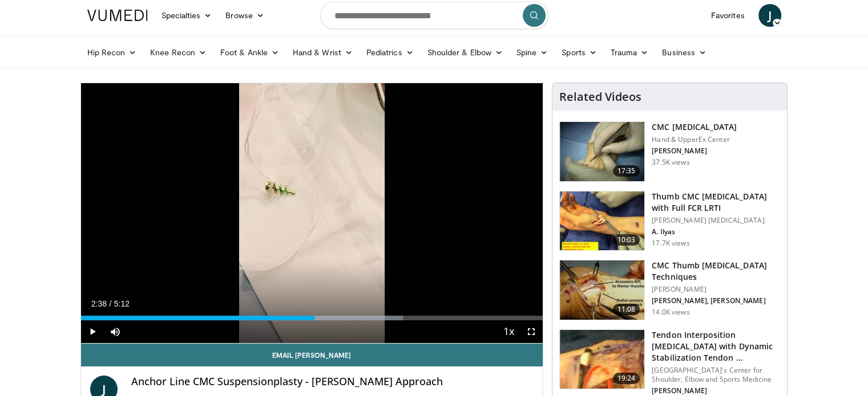  What do you see at coordinates (629, 53) in the screenshot?
I see `a: Trauma` at bounding box center [629, 53].